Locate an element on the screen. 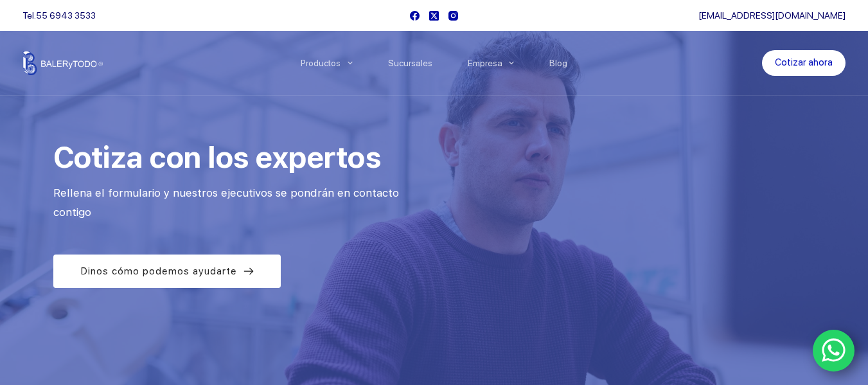 This screenshot has height=385, width=868. nav: Menu Principal is located at coordinates (434, 63).